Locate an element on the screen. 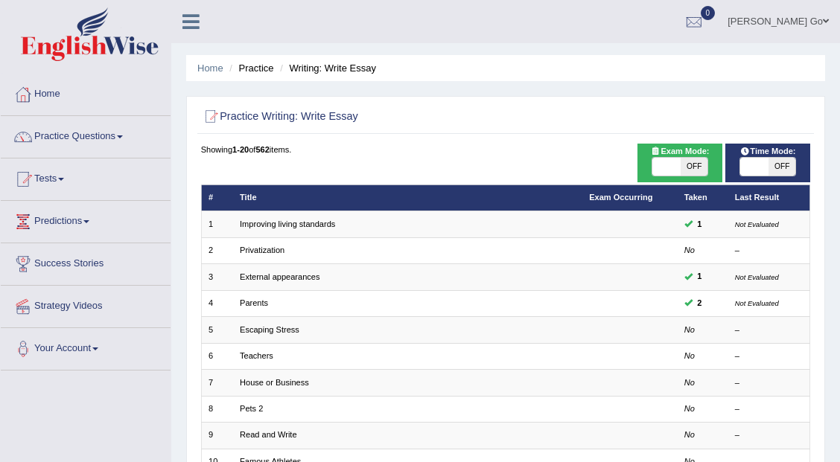 The image size is (840, 462). li: Practice is located at coordinates (249, 68).